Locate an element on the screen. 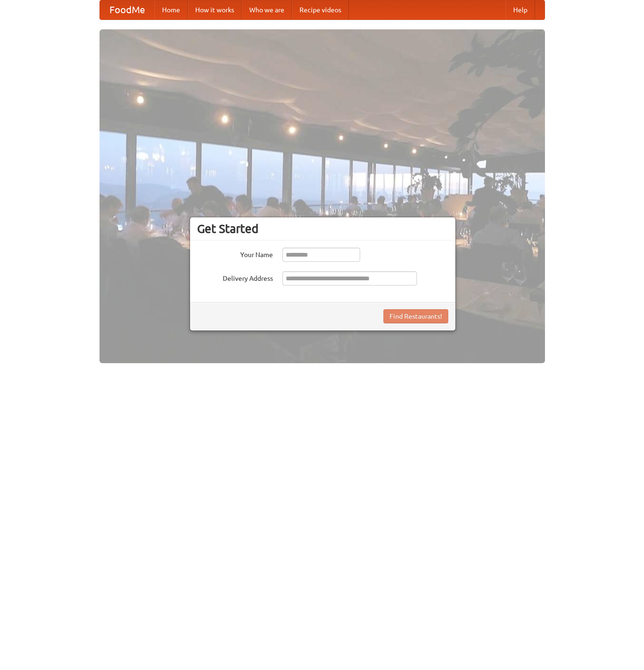  label: Delivery Address is located at coordinates (235, 277).